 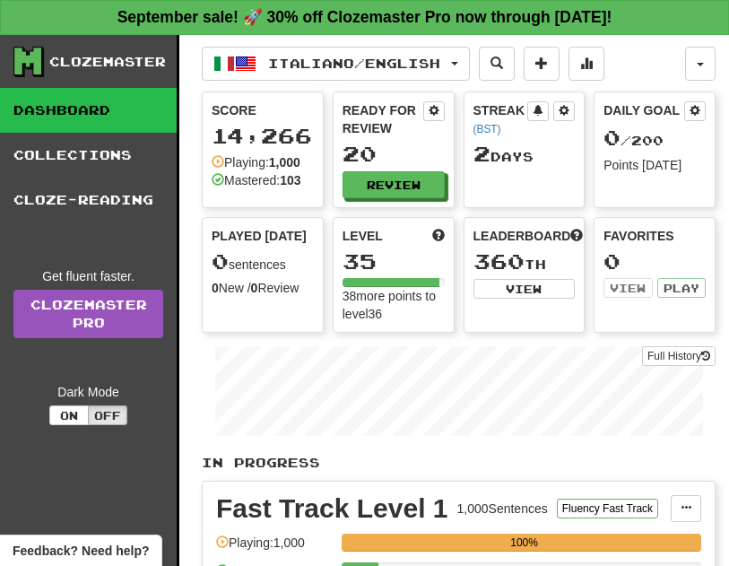 What do you see at coordinates (81, 550) in the screenshot?
I see `span: Open feedback widget` at bounding box center [81, 550].